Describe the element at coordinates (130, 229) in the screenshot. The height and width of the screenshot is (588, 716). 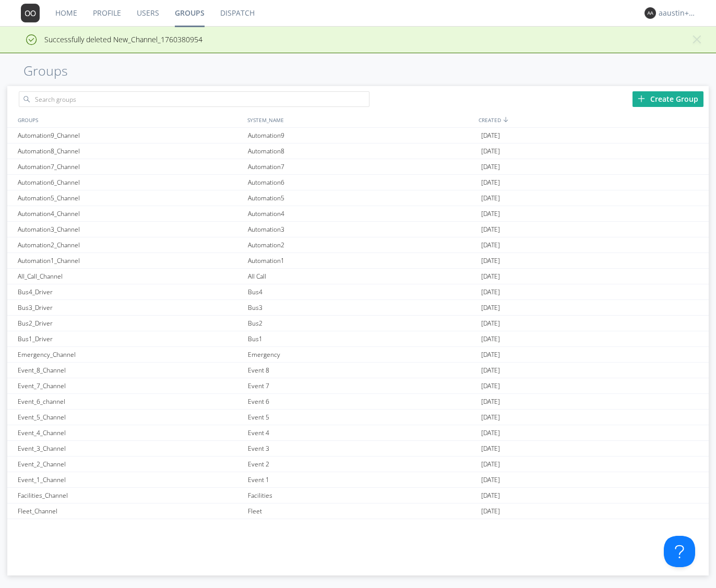
I see `div: Automation3_Channel` at that location.